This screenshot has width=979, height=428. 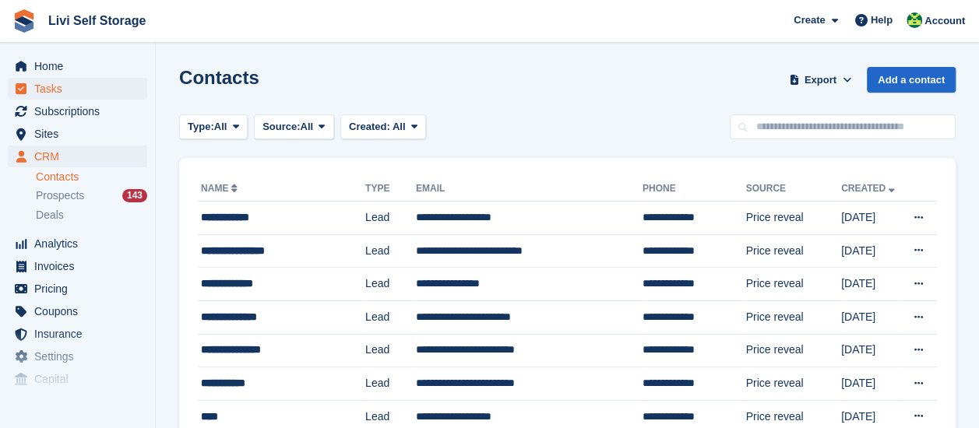 I want to click on span: Deals, so click(x=50, y=215).